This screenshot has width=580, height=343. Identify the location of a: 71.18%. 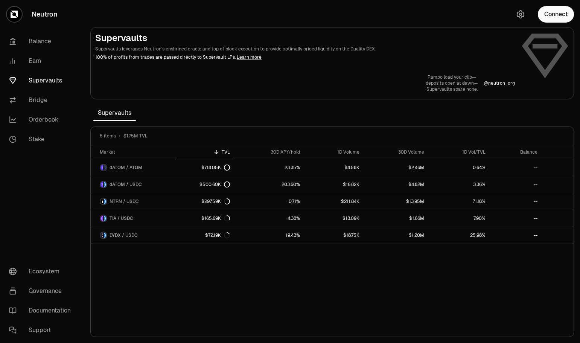
(459, 201).